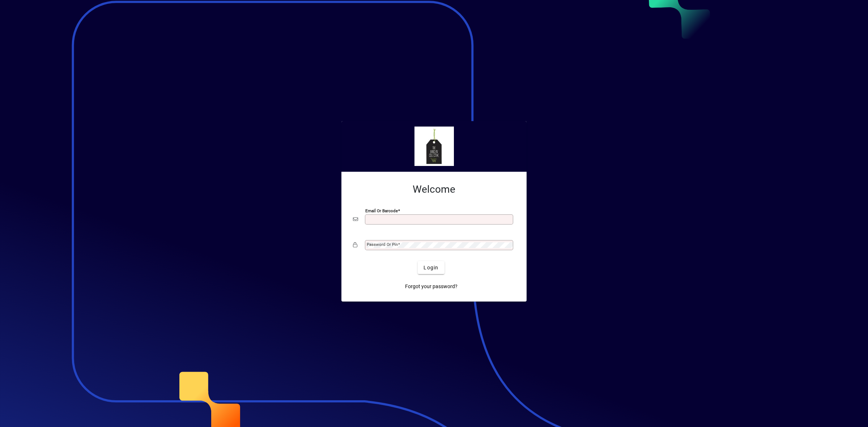  Describe the element at coordinates (431, 267) in the screenshot. I see `button: Login` at that location.